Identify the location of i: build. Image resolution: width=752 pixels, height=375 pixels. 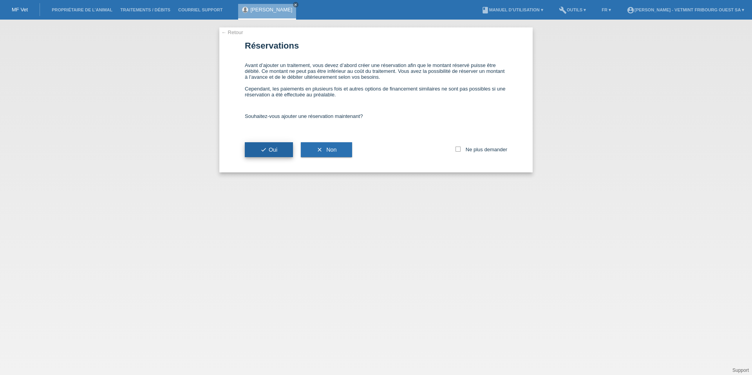
(563, 10).